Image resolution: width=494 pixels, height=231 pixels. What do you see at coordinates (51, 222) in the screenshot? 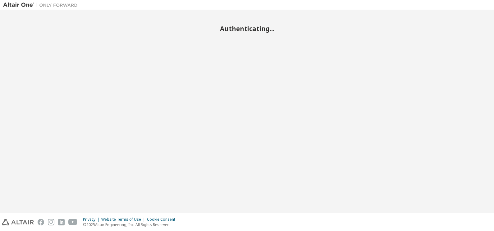
I see `img: instagram.svg` at bounding box center [51, 222].